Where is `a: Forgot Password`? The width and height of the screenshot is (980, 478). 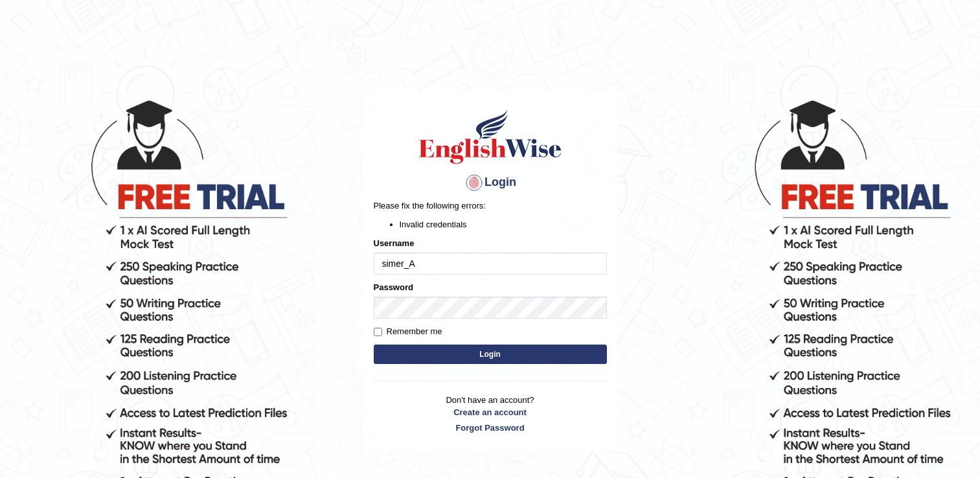
a: Forgot Password is located at coordinates (490, 427).